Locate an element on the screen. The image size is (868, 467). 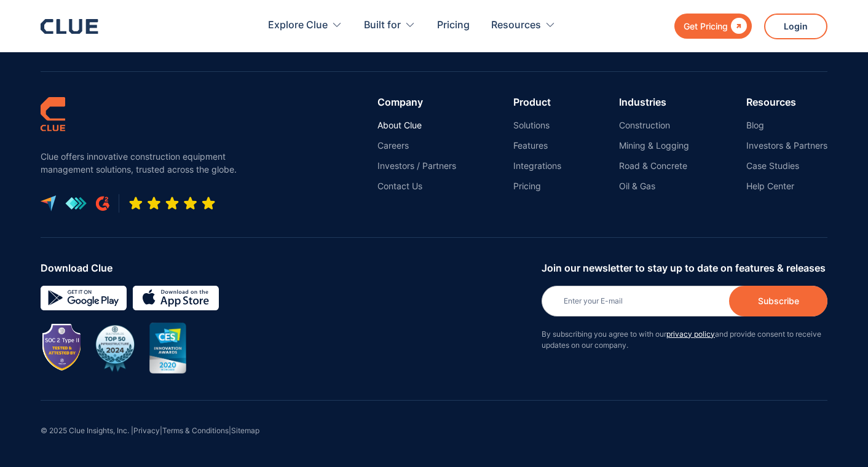
img: CES innovation award 2020 image is located at coordinates (168, 348).